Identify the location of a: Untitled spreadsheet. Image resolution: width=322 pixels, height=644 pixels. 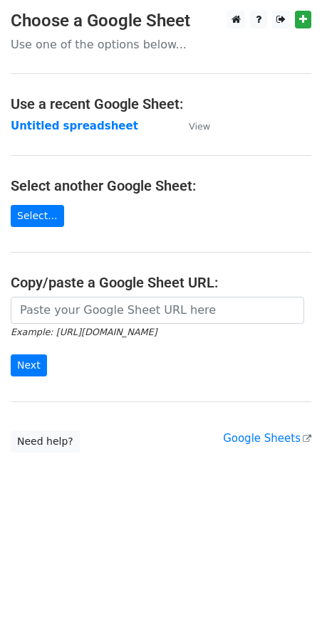
(74, 126).